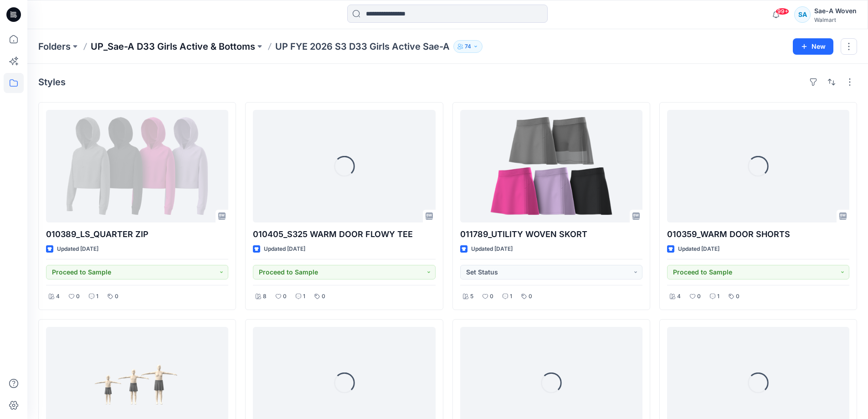  I want to click on div: SA, so click(802, 15).